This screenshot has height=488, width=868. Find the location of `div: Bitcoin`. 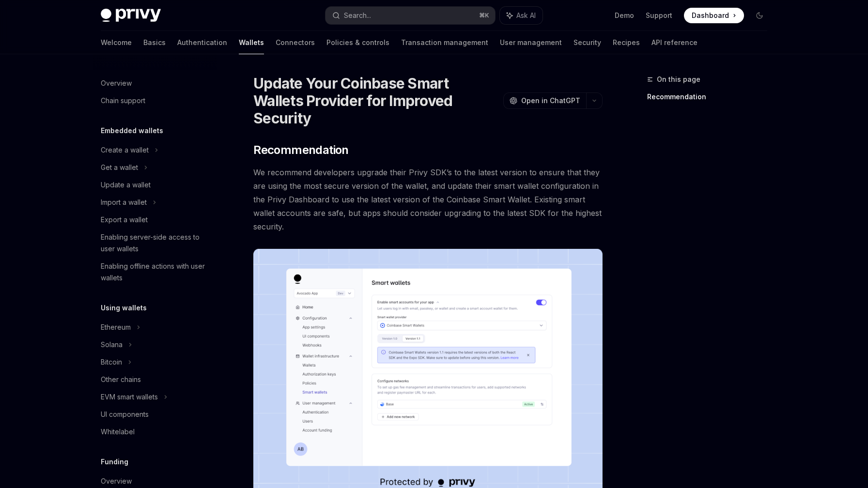

div: Bitcoin is located at coordinates (111, 362).